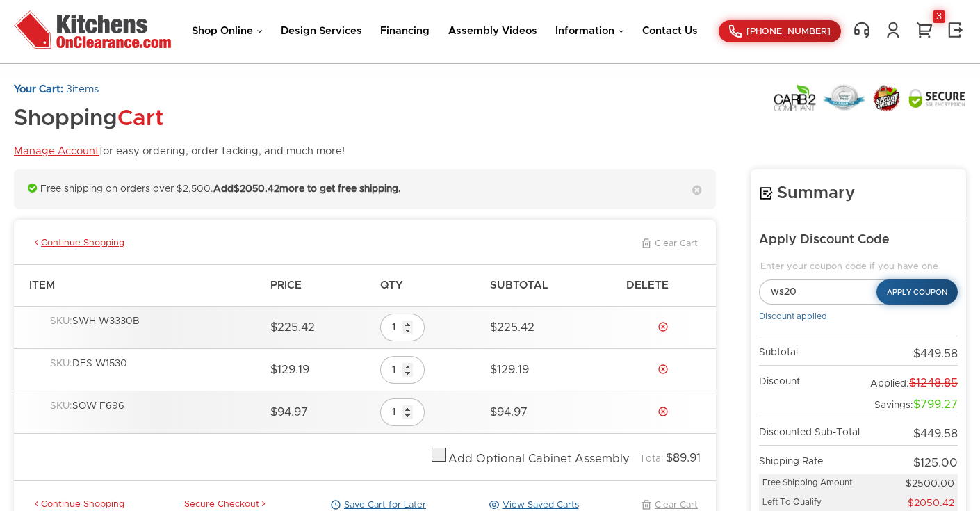  What do you see at coordinates (493, 31) in the screenshot?
I see `a: Assembly Videos` at bounding box center [493, 31].